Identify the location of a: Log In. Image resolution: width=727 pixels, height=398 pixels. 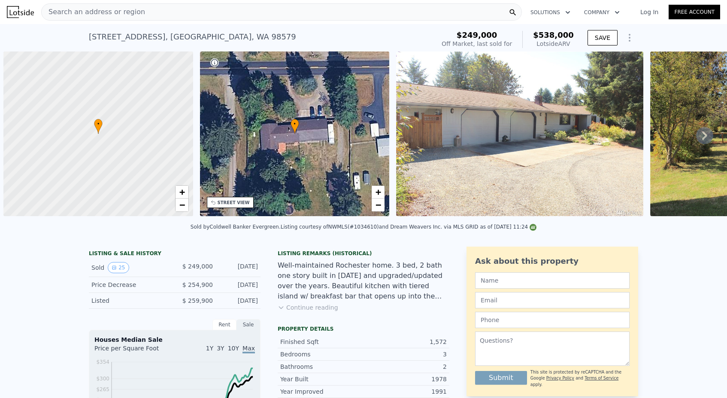
(649, 12).